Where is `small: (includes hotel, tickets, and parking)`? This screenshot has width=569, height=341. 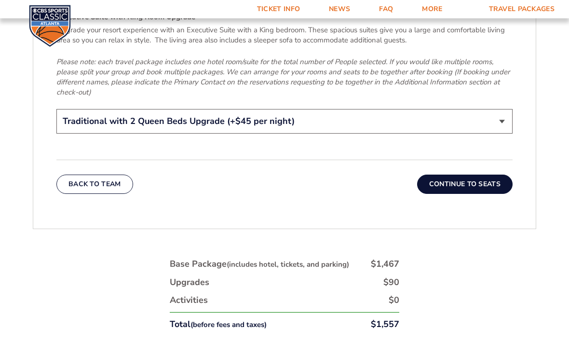 small: (includes hotel, tickets, and parking) is located at coordinates (288, 264).